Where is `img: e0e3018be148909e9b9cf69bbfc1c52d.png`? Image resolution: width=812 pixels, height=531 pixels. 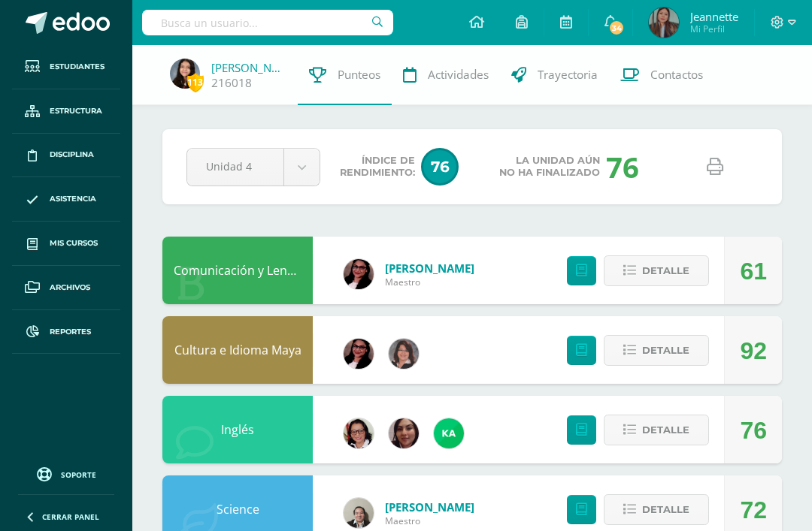
img: e0e3018be148909e9b9cf69bbfc1c52d.png is located at coordinates (664, 22).